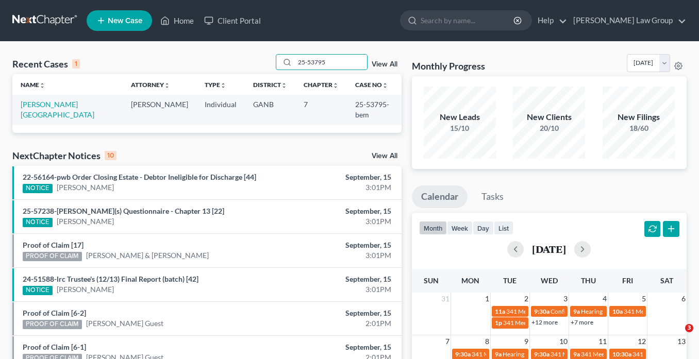 The width and height of the screenshot is (699, 359). I want to click on span: Sat, so click(666, 280).